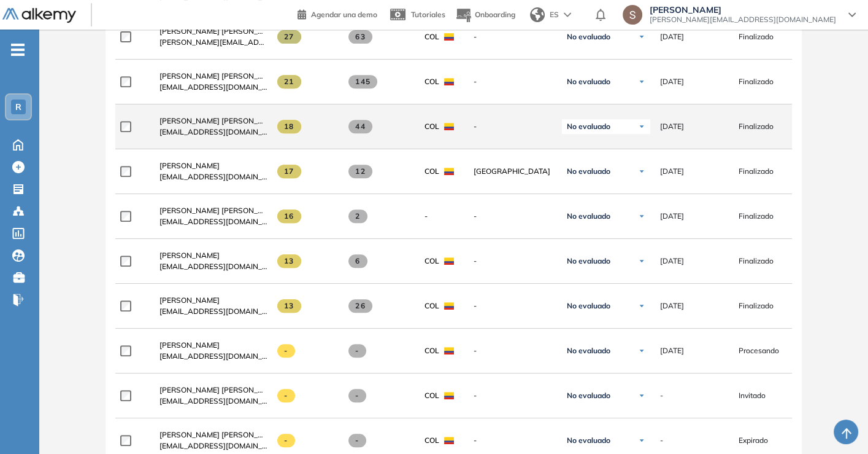 The image size is (868, 454). Describe the element at coordinates (486, 15) in the screenshot. I see `button: Onboarding` at that location.